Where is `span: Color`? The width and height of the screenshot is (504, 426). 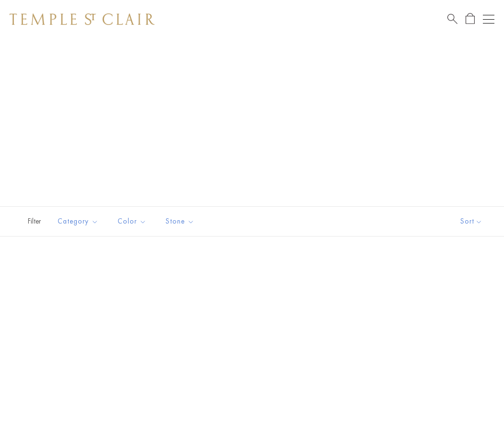
span: Color is located at coordinates (133, 221).